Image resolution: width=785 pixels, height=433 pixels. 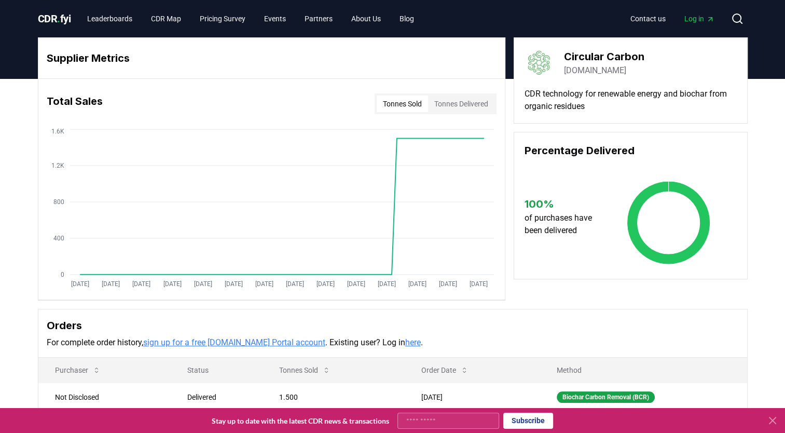 I want to click on a: CDR.fyi, so click(x=54, y=19).